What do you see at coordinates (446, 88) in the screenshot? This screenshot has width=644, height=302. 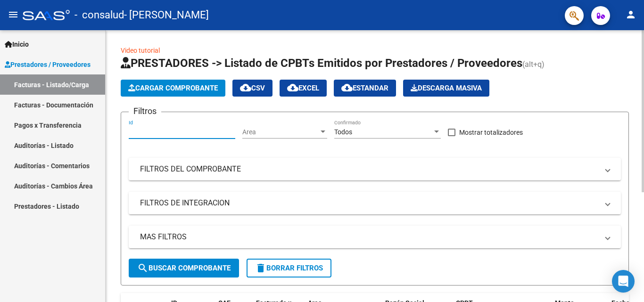 I see `app-download-masive: Descarga masiva de comprobantes (adjuntos)` at bounding box center [446, 88].